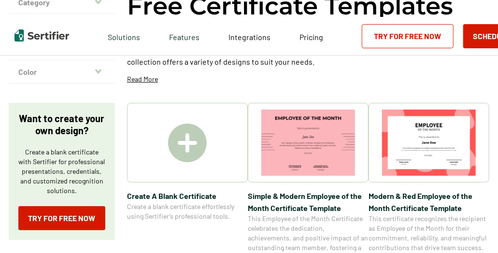  What do you see at coordinates (62, 172) in the screenshot?
I see `p: Create a blank certificate with Sertifier for professional presentations, credentials, and custom...` at bounding box center [62, 172].